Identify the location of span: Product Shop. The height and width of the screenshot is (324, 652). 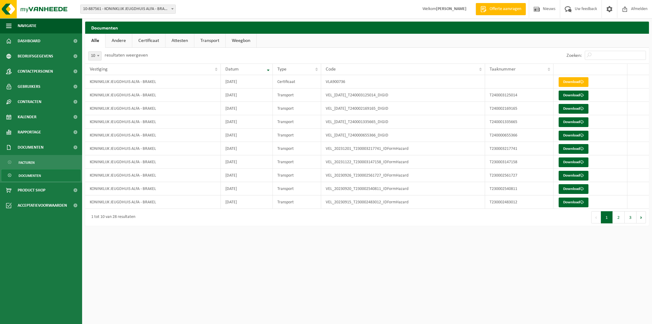
(31, 190).